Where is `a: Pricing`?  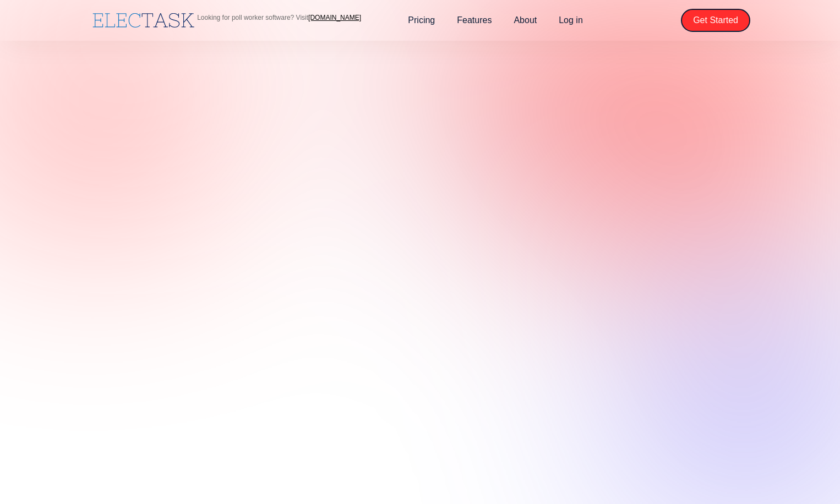 a: Pricing is located at coordinates (421, 20).